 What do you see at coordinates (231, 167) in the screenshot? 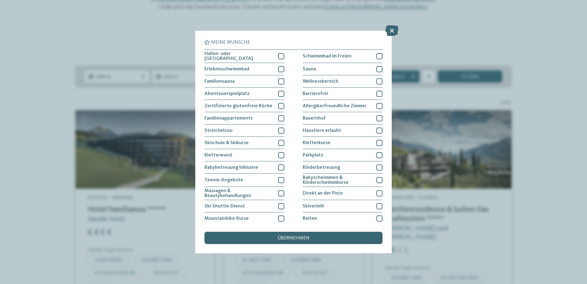
I see `span: Babybetreuung inklusive` at bounding box center [231, 167].